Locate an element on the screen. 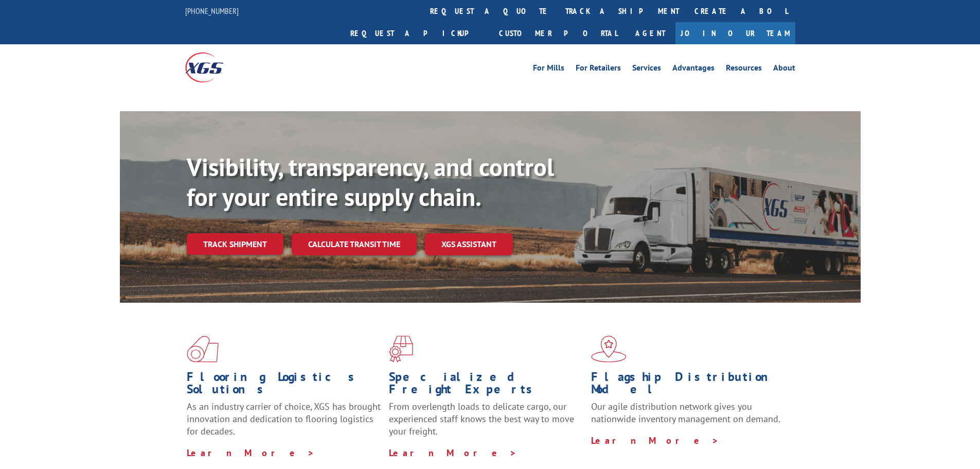 The width and height of the screenshot is (980, 469). p: From overlength loads to delicate cargo, our experienced staff knows the best way to move your fr... is located at coordinates (486, 423).